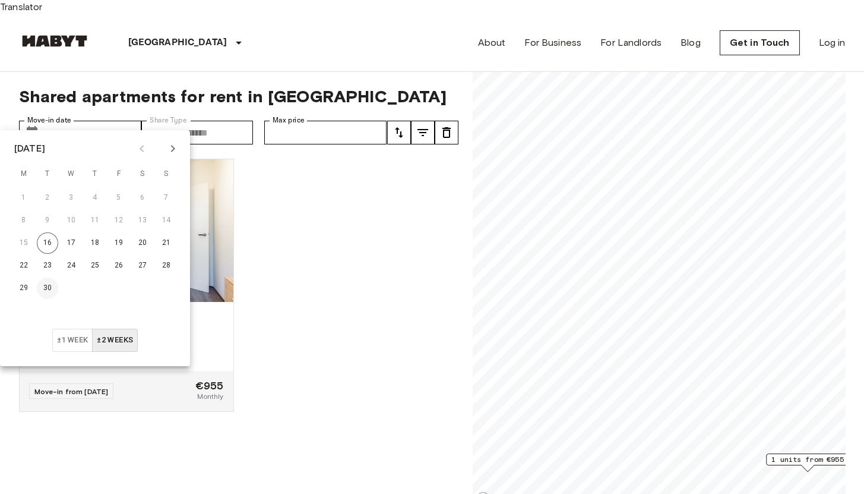 This screenshot has width=864, height=494. I want to click on a: Blog, so click(691, 43).